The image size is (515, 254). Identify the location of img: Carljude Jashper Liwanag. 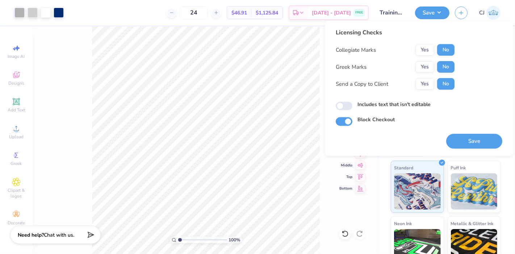
(493, 13).